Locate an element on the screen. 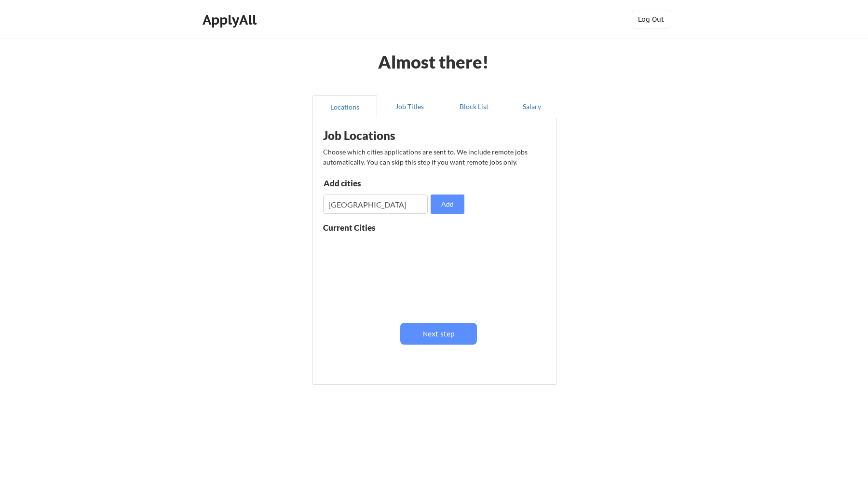 The width and height of the screenshot is (868, 501). button: Log Out is located at coordinates (651, 19).